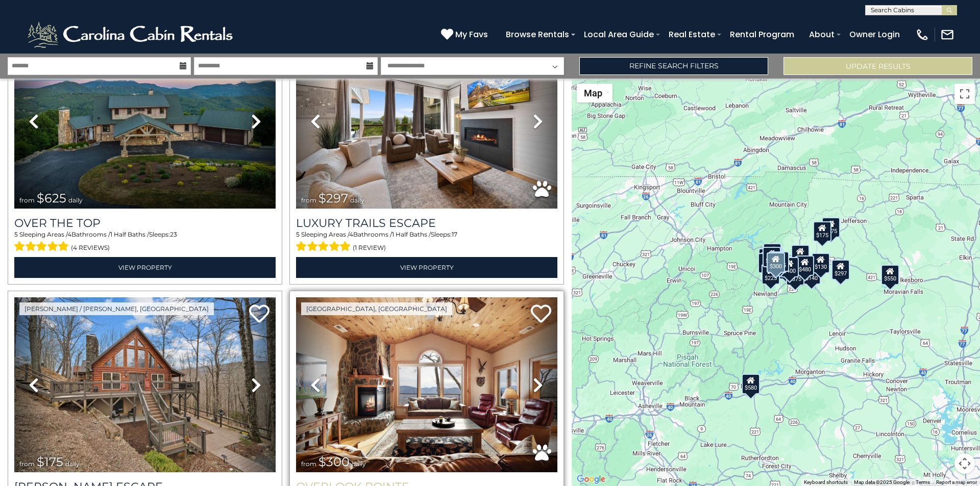 The width and height of the screenshot is (980, 486). Describe the element at coordinates (471, 35) in the screenshot. I see `span: My Favs` at that location.